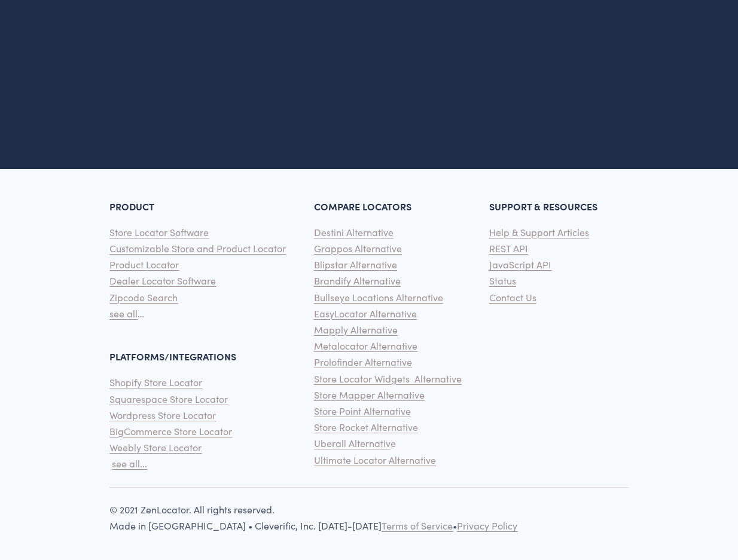 Image resolution: width=738 pixels, height=560 pixels. What do you see at coordinates (363, 362) in the screenshot?
I see `span: Prolofinder Alternative` at bounding box center [363, 362].